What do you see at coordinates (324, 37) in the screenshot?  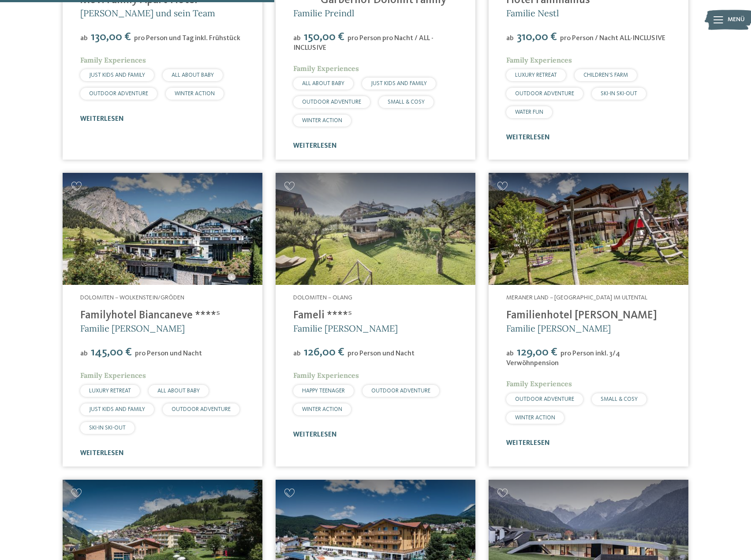 I see `span: 150,00 €` at bounding box center [324, 37].